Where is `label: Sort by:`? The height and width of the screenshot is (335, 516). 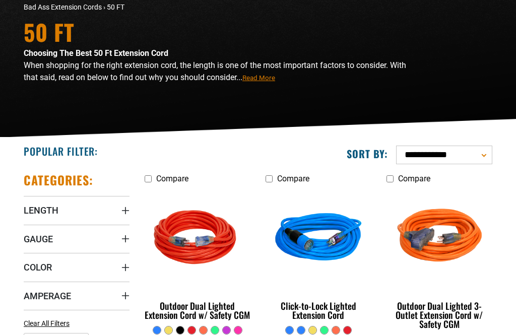 label: Sort by: is located at coordinates (368, 154).